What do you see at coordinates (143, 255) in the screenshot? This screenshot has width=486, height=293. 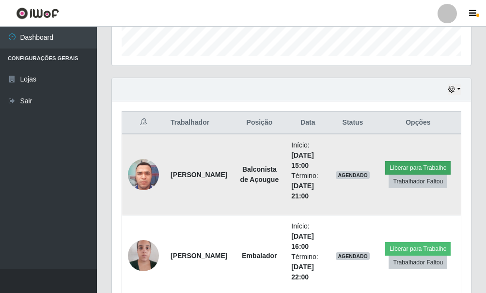 I see `img: 1701705858749.jpeg` at bounding box center [143, 255].